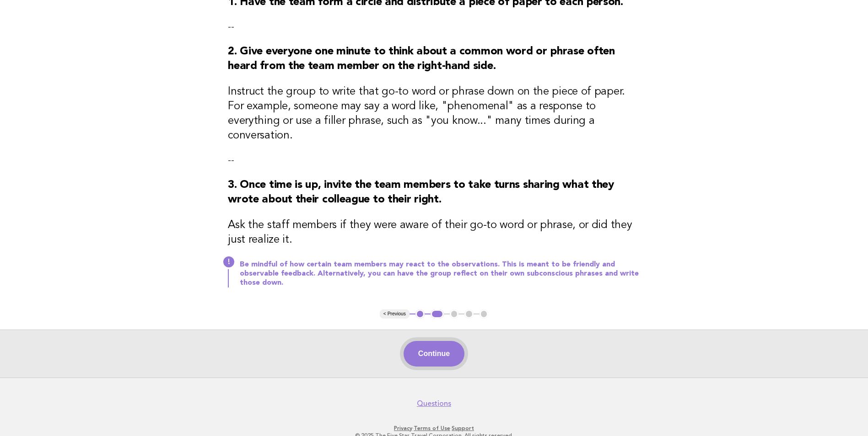  Describe the element at coordinates (434, 403) in the screenshot. I see `a: Questions` at that location.